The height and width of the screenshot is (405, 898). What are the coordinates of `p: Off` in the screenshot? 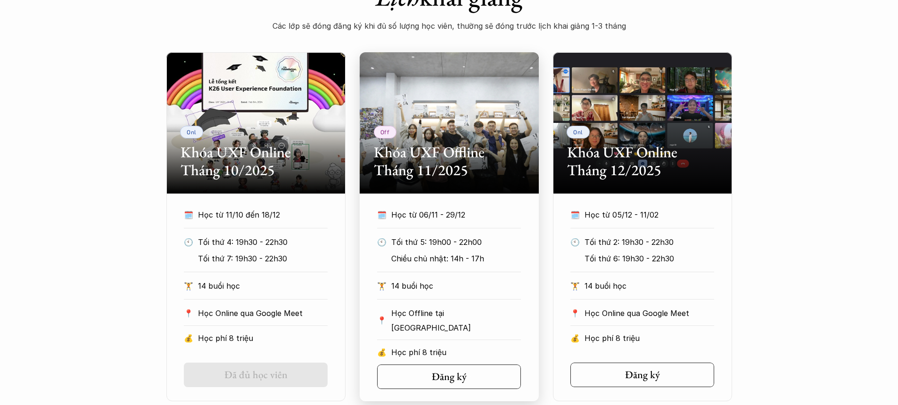 It's located at (385, 132).